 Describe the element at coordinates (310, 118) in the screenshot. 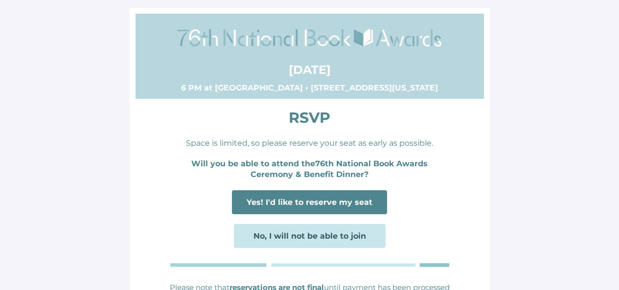

I see `p: RSVP` at that location.